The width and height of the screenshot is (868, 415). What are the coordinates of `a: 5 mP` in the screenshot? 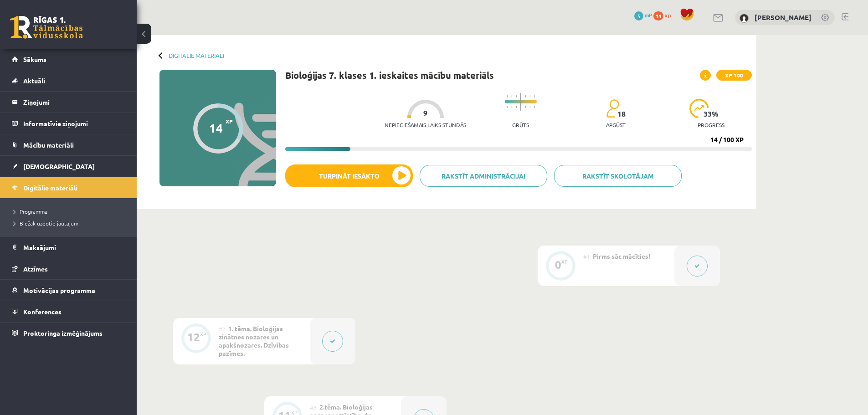 It's located at (643, 15).